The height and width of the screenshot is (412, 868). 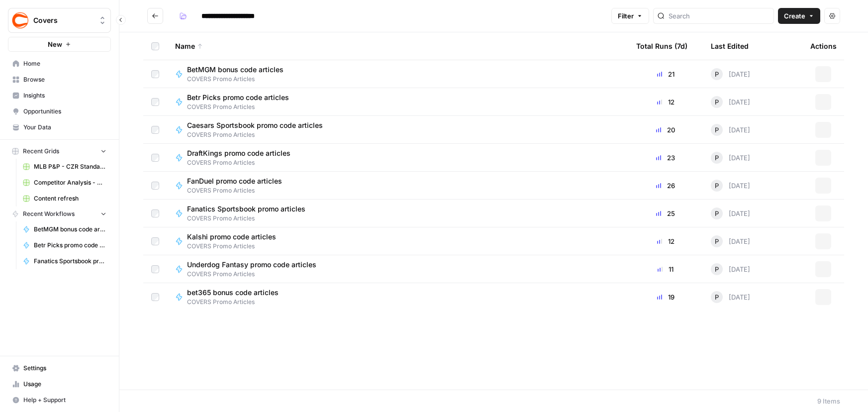 What do you see at coordinates (49, 214) in the screenshot?
I see `span: Recent Workflows` at bounding box center [49, 214].